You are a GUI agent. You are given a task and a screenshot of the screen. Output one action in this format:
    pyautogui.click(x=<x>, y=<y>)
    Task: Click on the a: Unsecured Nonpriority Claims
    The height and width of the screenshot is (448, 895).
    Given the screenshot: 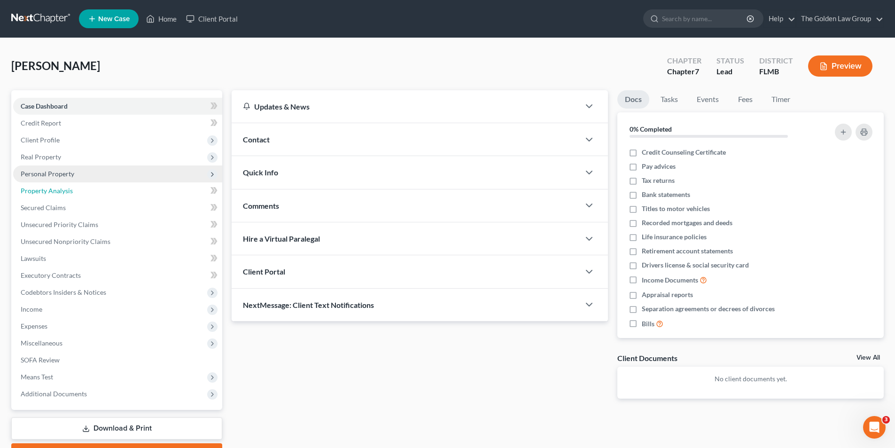 What is the action you would take?
    pyautogui.click(x=117, y=241)
    